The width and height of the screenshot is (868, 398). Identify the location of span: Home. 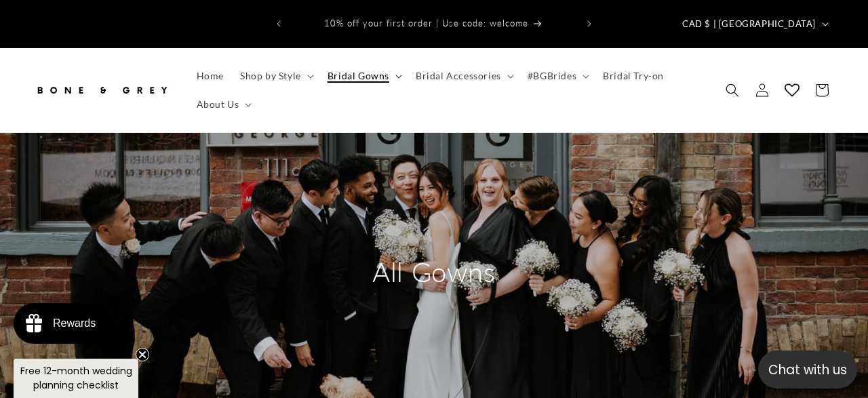
(210, 76).